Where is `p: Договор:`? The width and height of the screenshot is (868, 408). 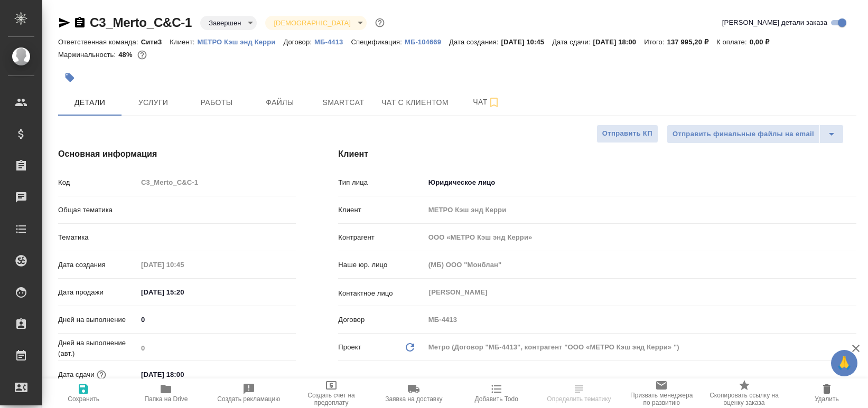 p: Договор: is located at coordinates (298, 42).